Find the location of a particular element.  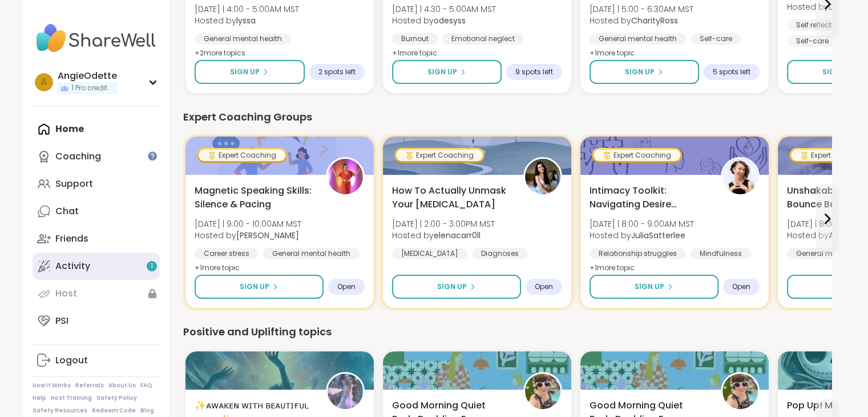

div: Career stress is located at coordinates (227, 253).